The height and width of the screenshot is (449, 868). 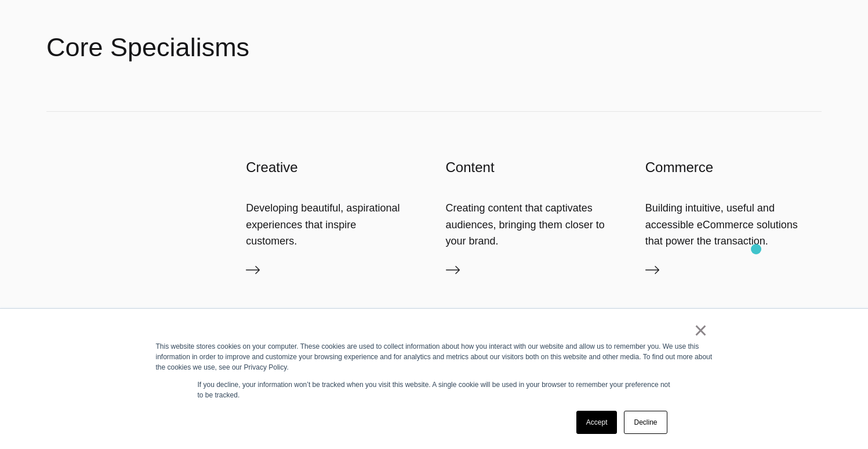 I want to click on a: Decline, so click(x=645, y=423).